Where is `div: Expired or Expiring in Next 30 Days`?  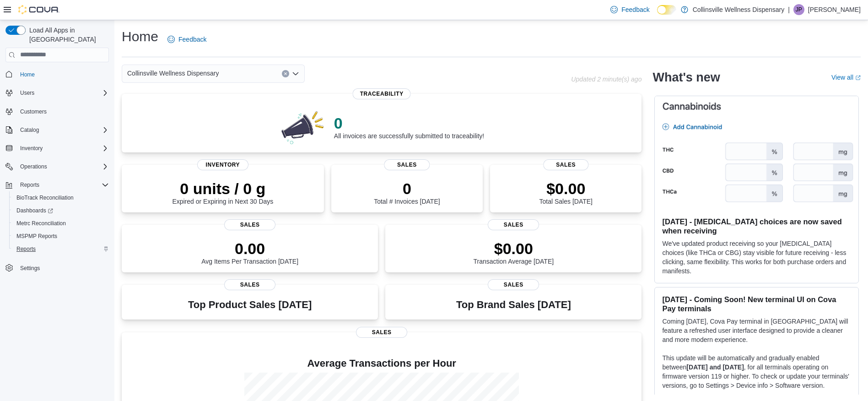
div: Expired or Expiring in Next 30 Days is located at coordinates (223, 193).